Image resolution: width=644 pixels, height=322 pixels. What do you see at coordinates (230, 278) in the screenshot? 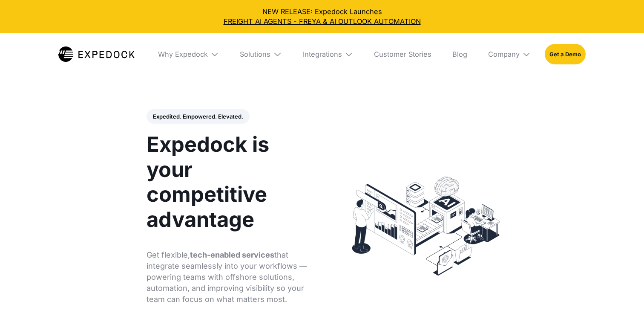
I see `p: Get flexible, that integrate seamlessly into your workflows — powering teams with offshore soluti...` at bounding box center [230, 278].